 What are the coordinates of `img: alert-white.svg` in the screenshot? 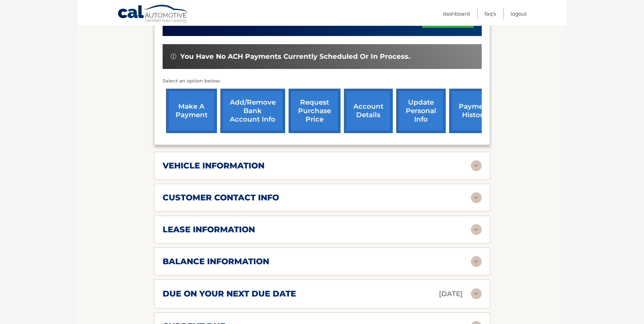 It's located at (173, 56).